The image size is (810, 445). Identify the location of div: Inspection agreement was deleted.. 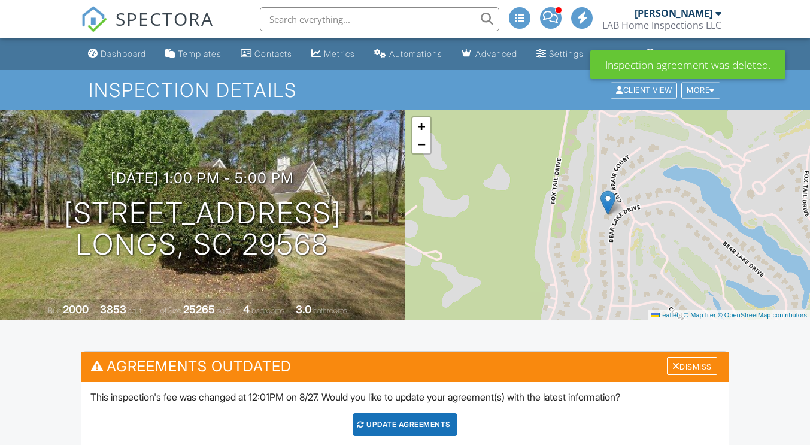
(688, 65).